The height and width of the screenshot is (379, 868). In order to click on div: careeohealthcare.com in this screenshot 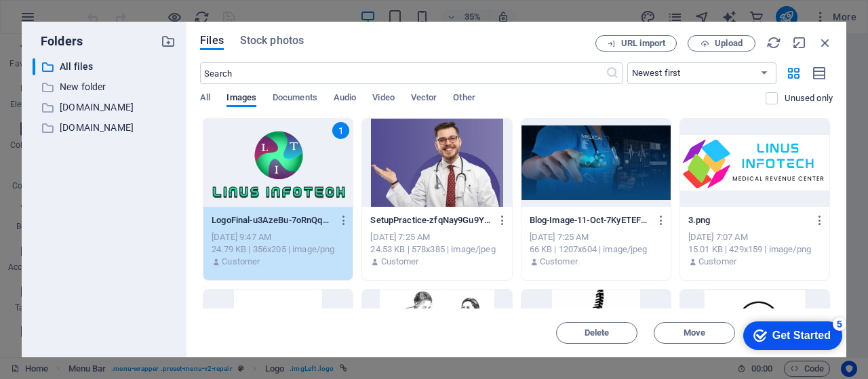, I will do `click(92, 127)`.